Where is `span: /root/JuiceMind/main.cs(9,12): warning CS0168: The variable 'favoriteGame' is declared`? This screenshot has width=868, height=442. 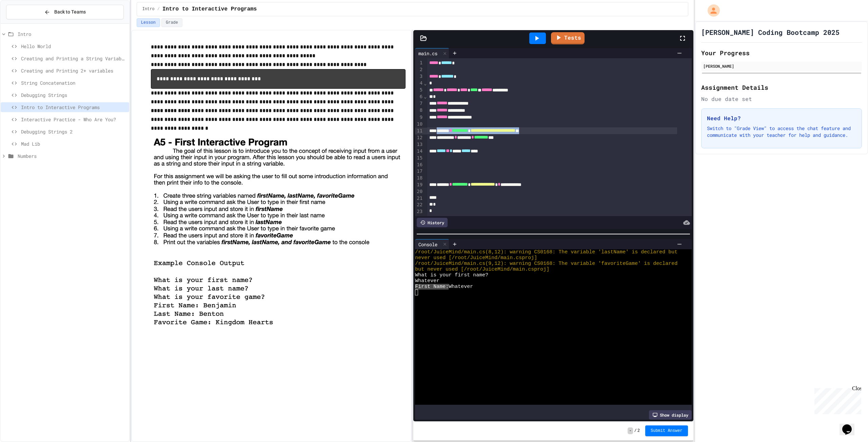 span: /root/JuiceMind/main.cs(9,12): warning CS0168: The variable 'favoriteGame' is declared is located at coordinates (546, 263).